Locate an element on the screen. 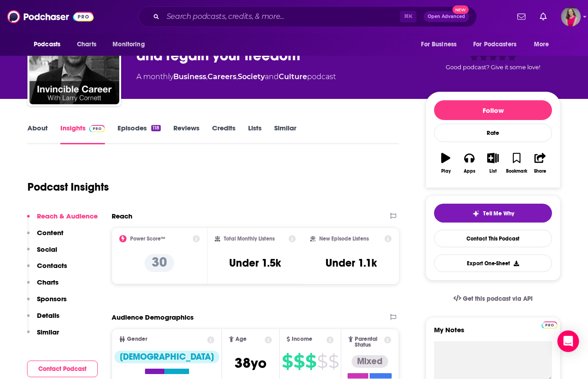  button: Contacts is located at coordinates (47, 270).